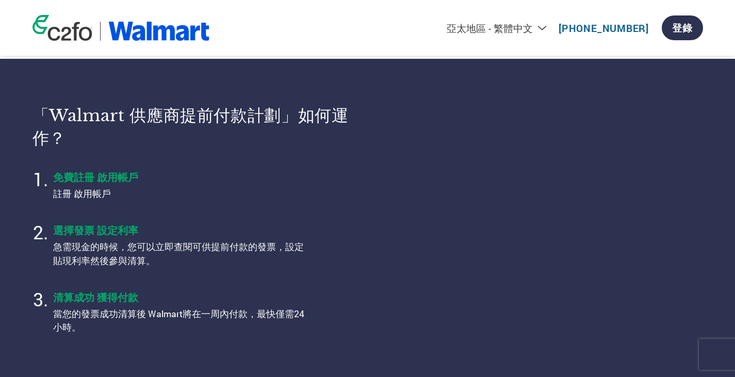 The width and height of the screenshot is (735, 377). I want to click on a: 登錄, so click(683, 28).